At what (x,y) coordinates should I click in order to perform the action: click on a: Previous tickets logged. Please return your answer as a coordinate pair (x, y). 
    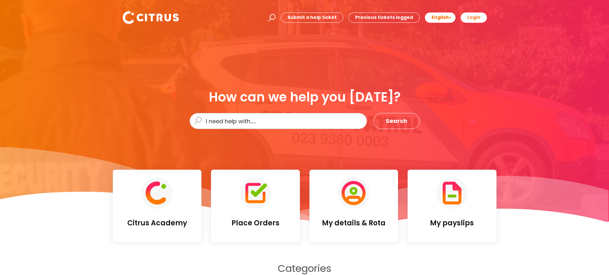
    Looking at the image, I should click on (384, 17).